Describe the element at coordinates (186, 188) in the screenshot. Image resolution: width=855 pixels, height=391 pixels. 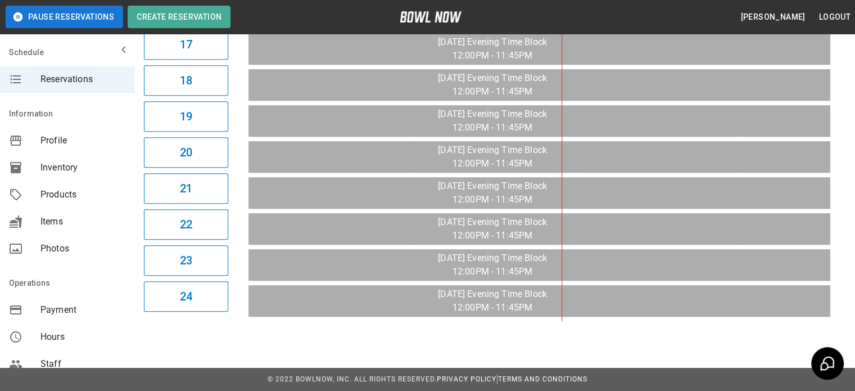
I see `button: 21` at that location.